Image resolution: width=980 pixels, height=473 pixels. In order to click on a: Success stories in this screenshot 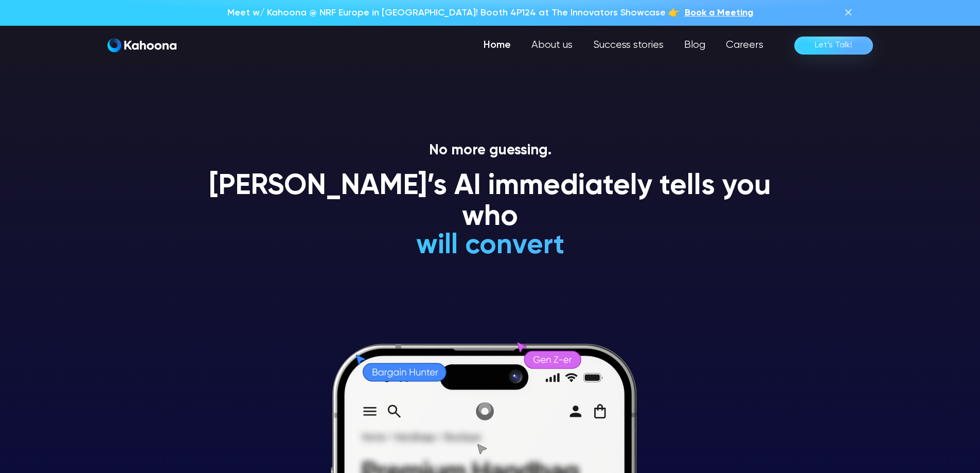, I will do `click(628, 45)`.